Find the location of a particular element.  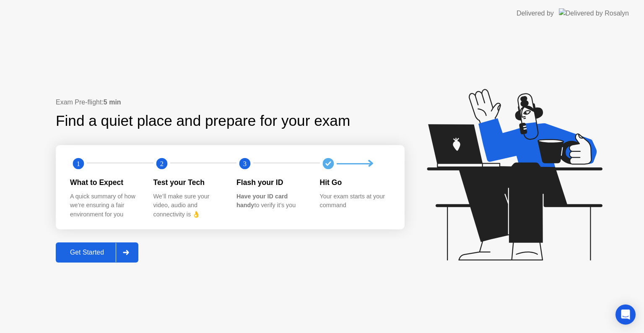

b: Have your ID card handy is located at coordinates (262, 201).